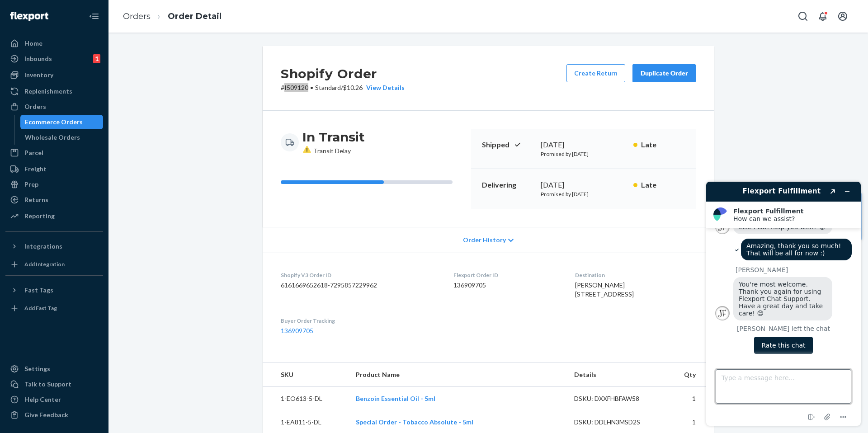 This screenshot has height=433, width=868. I want to click on a: Ecommerce Orders, so click(62, 122).